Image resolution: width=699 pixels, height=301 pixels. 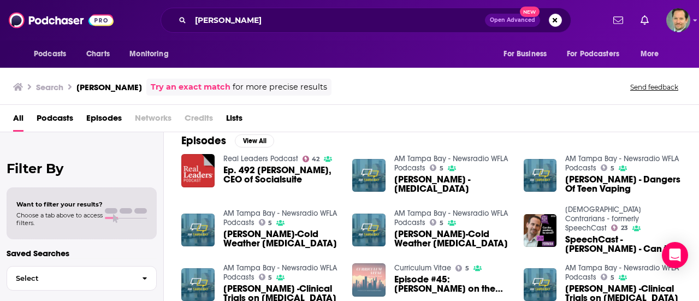 What do you see at coordinates (512, 20) in the screenshot?
I see `span: Open Advanced` at bounding box center [512, 20].